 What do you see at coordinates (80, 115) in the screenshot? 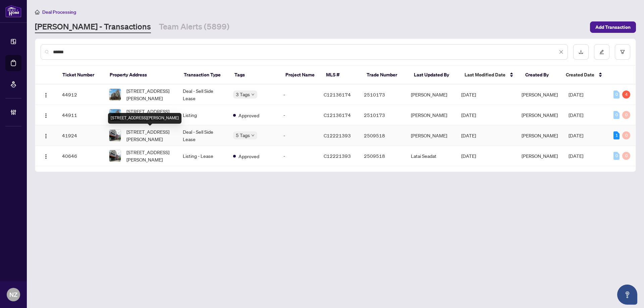
I see `td: 44911` at bounding box center [80, 115].